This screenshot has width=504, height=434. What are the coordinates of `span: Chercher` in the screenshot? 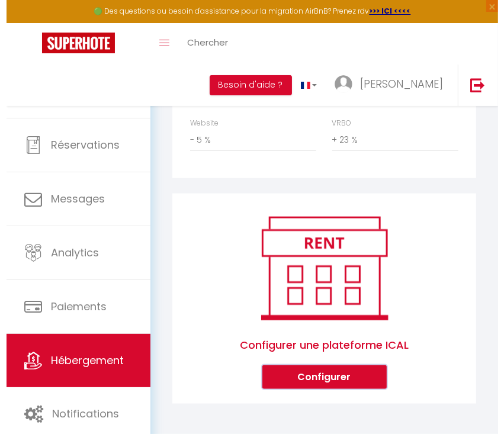 It's located at (200, 42).